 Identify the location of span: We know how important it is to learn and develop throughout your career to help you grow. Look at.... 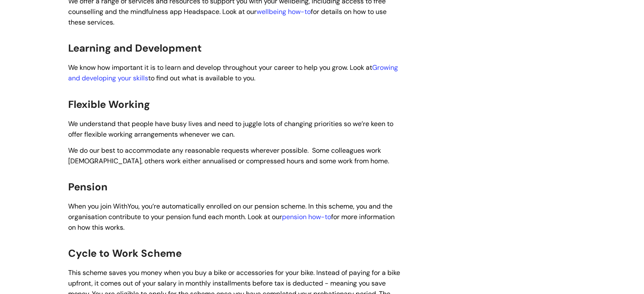
(233, 73).